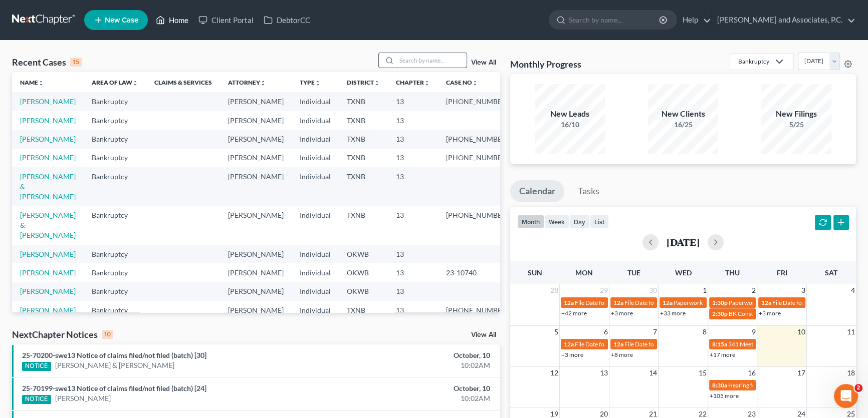 The image size is (868, 418). What do you see at coordinates (705, 332) in the screenshot?
I see `span: 8` at bounding box center [705, 332].